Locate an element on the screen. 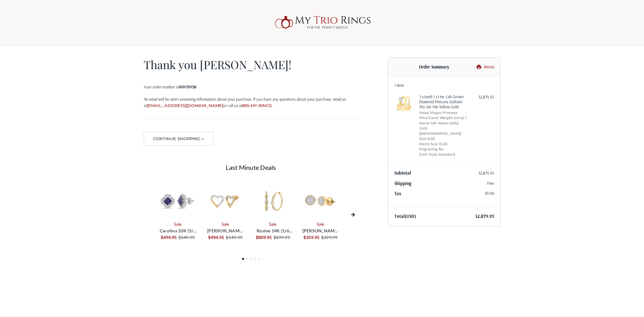 The height and width of the screenshot is (317, 644). span: Total (USD) is located at coordinates (405, 216).